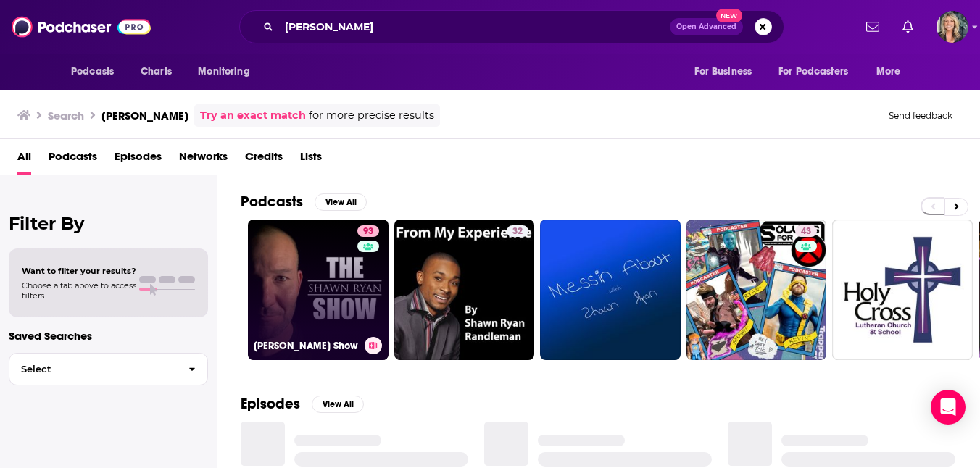  What do you see at coordinates (108, 335) in the screenshot?
I see `p: Saved Searches` at bounding box center [108, 335].